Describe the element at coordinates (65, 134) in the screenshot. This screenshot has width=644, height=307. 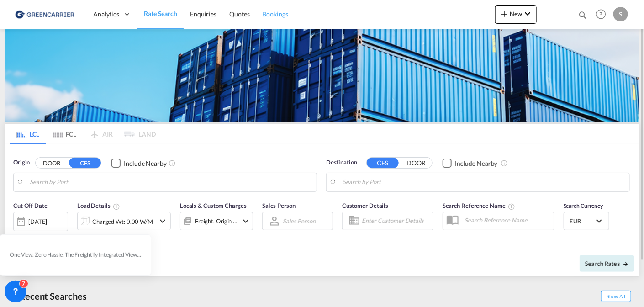
I see `md-tab-item: FCL` at that location.